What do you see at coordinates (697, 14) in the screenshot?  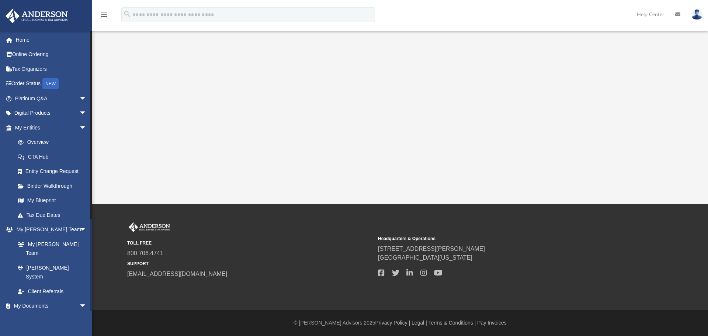 I see `img: User Pic` at bounding box center [697, 14].